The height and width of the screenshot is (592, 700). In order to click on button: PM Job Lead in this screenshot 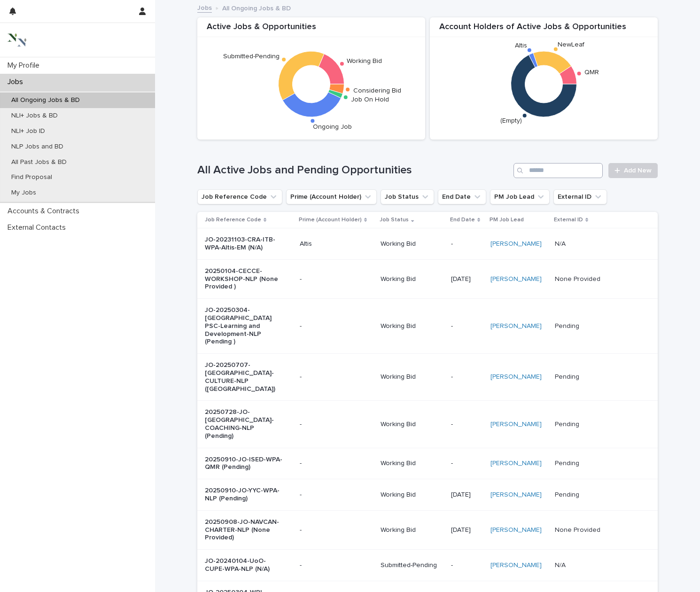, I will do `click(520, 197)`.